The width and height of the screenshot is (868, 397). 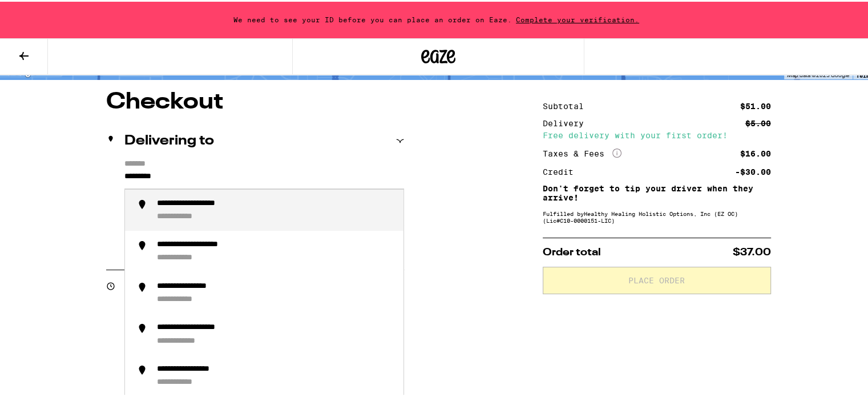 What do you see at coordinates (255, 100) in the screenshot?
I see `h1: Checkout` at bounding box center [255, 100].